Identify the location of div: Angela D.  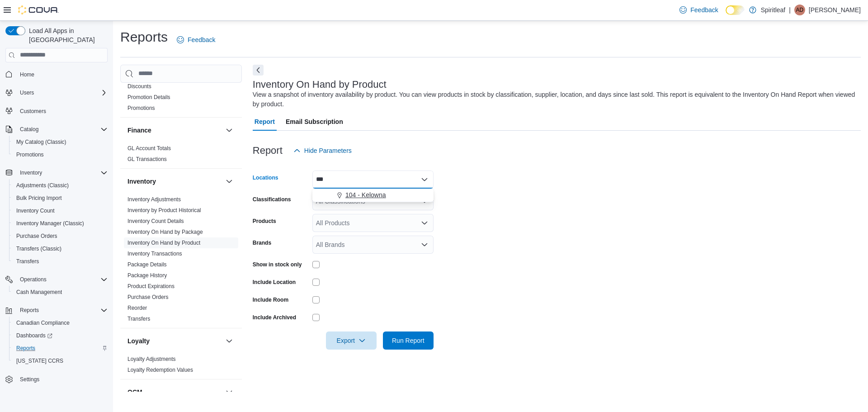
(800, 10).